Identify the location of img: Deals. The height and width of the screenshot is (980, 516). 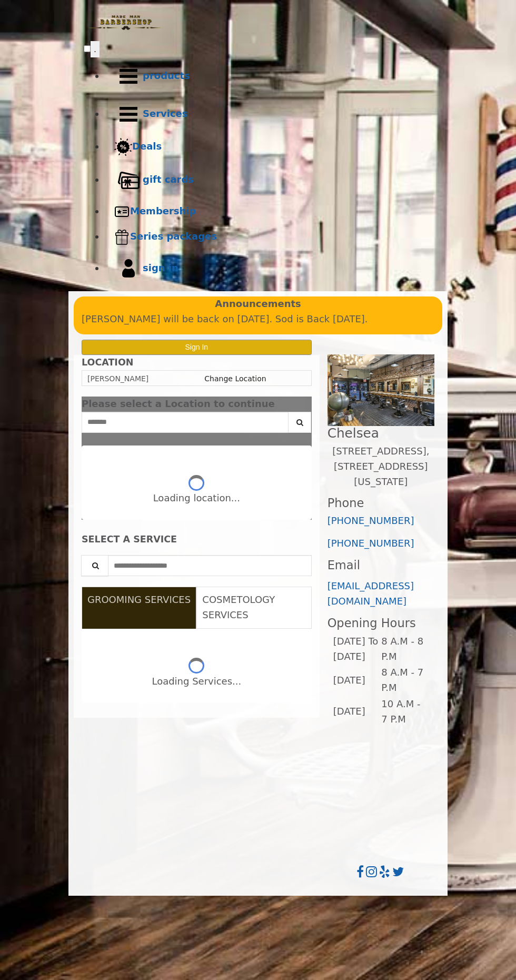
(123, 147).